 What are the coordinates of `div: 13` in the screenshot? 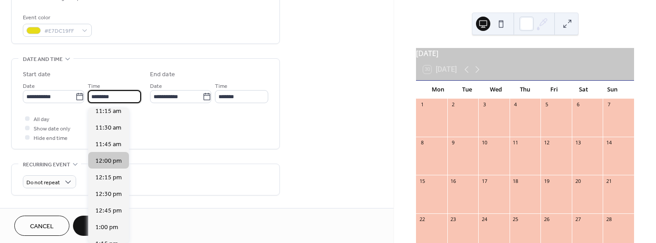 It's located at (577, 142).